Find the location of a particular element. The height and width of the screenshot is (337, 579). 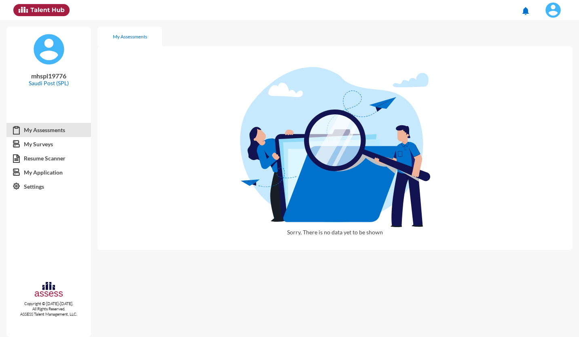

a: My Assessments is located at coordinates (49, 130).